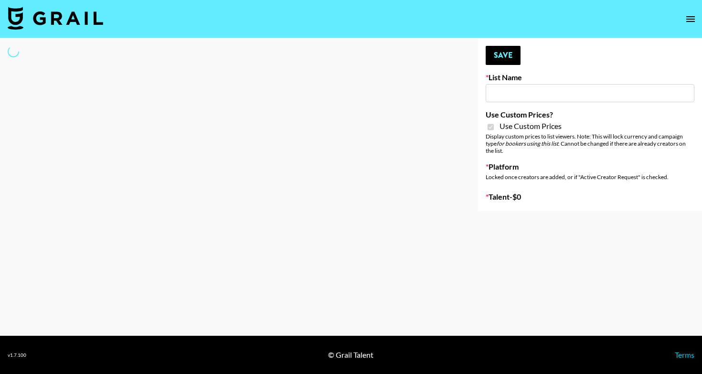 Image resolution: width=702 pixels, height=374 pixels. Describe the element at coordinates (684, 354) in the screenshot. I see `a: Terms` at that location.